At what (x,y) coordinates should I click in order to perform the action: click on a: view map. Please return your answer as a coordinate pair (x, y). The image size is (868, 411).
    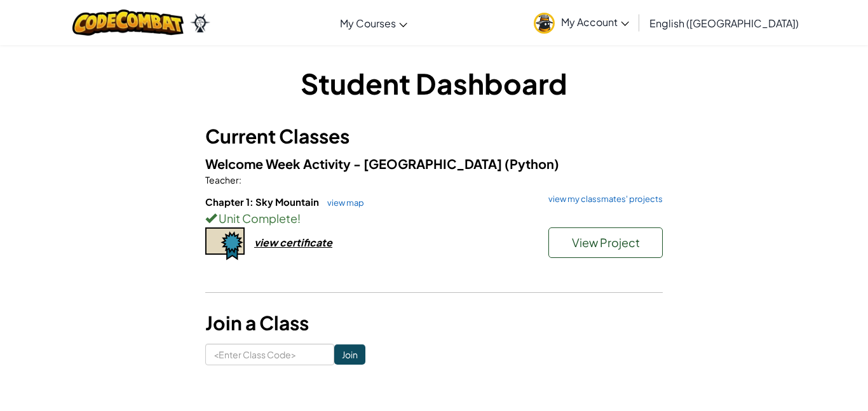
    Looking at the image, I should click on (343, 203).